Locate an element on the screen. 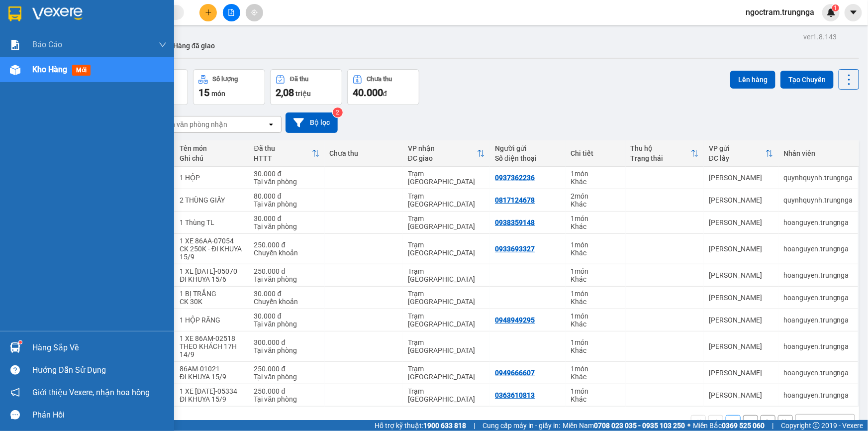 The image size is (868, 431). span: đ is located at coordinates (385, 94).